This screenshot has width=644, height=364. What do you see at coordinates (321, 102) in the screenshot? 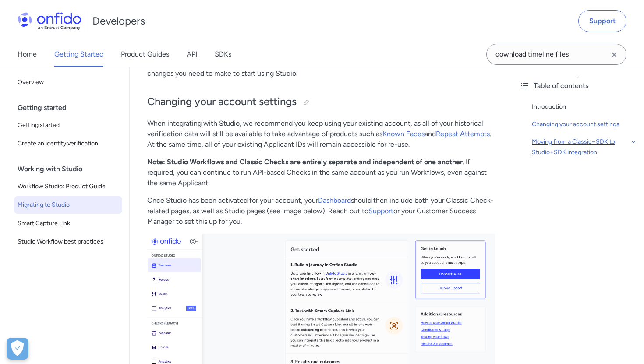
I see `h2: Changing your account settings` at bounding box center [321, 102].